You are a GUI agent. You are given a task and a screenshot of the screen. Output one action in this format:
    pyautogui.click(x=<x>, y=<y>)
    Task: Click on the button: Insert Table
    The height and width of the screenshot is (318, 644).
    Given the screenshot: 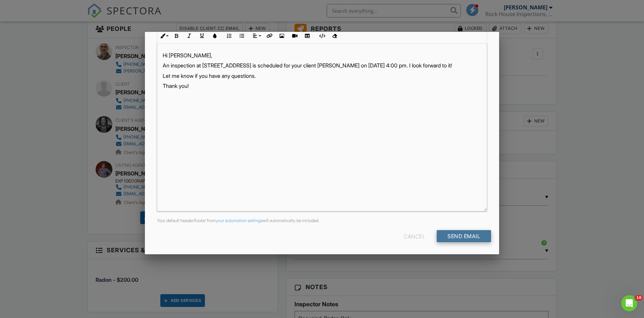 What is the action you would take?
    pyautogui.click(x=308, y=36)
    